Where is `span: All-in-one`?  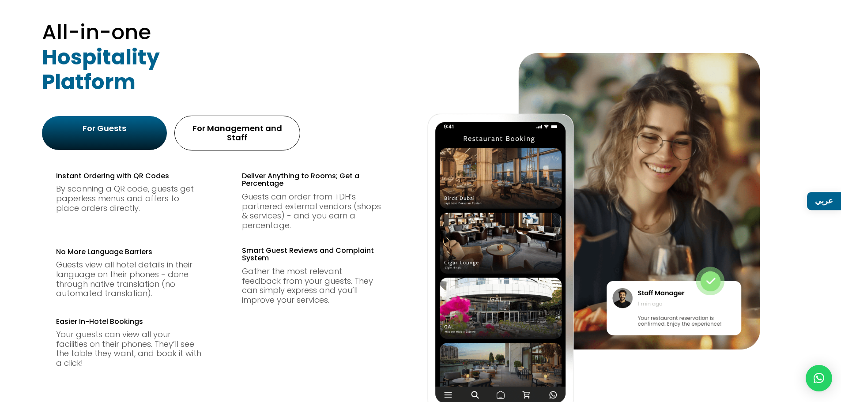
span: All-in-one is located at coordinates (96, 32).